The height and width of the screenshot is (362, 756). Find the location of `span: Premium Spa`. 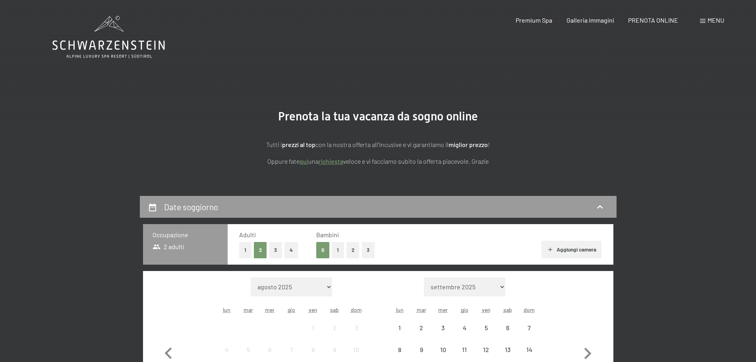

span: Premium Spa is located at coordinates (534, 20).